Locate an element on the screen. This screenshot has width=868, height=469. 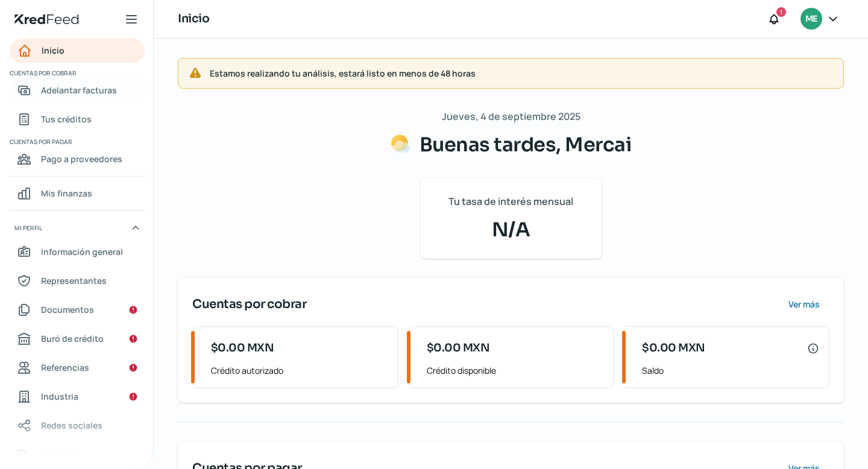
span: Adelantar facturas is located at coordinates (79, 90).